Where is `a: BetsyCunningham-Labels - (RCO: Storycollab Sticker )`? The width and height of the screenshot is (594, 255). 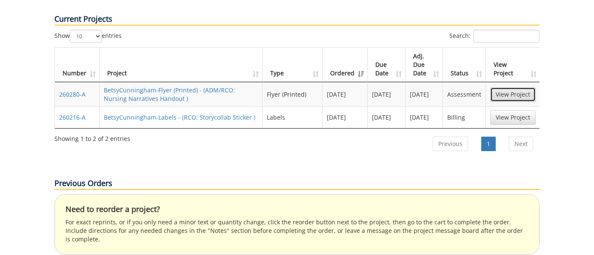 a: BetsyCunningham-Labels - (RCO: Storycollab Sticker ) is located at coordinates (180, 117).